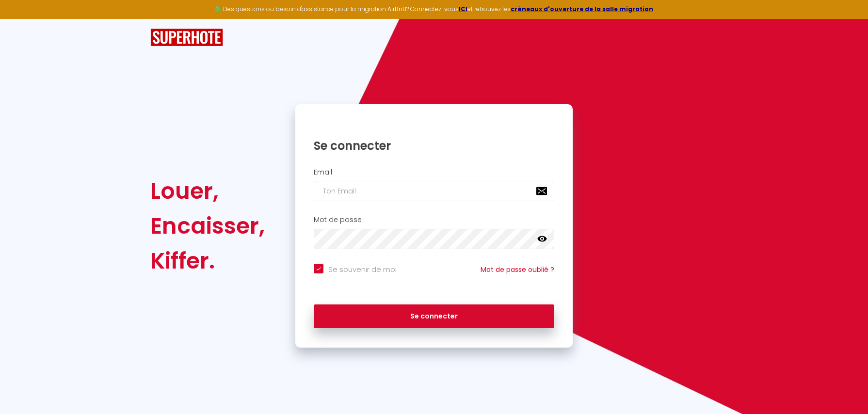 Image resolution: width=868 pixels, height=414 pixels. Describe the element at coordinates (517, 269) in the screenshot. I see `a: Mot de passe oublié ?` at that location.